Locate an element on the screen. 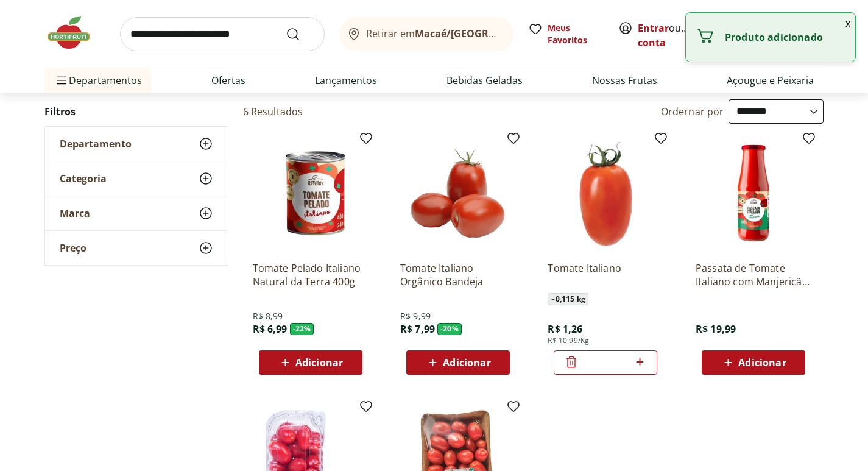 This screenshot has width=868, height=471. a: Entrar is located at coordinates (653, 28).